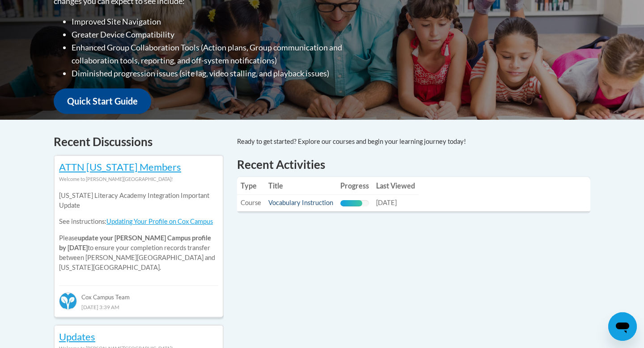 The height and width of the screenshot is (348, 644). Describe the element at coordinates (68, 301) in the screenshot. I see `img: Cox Campus Team` at that location.